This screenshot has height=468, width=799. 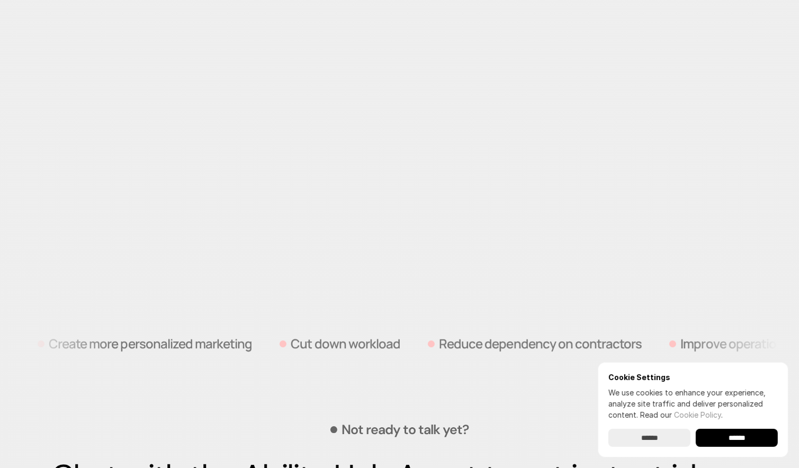 I want to click on p: Improve operational efficiency, so click(x=600, y=344).